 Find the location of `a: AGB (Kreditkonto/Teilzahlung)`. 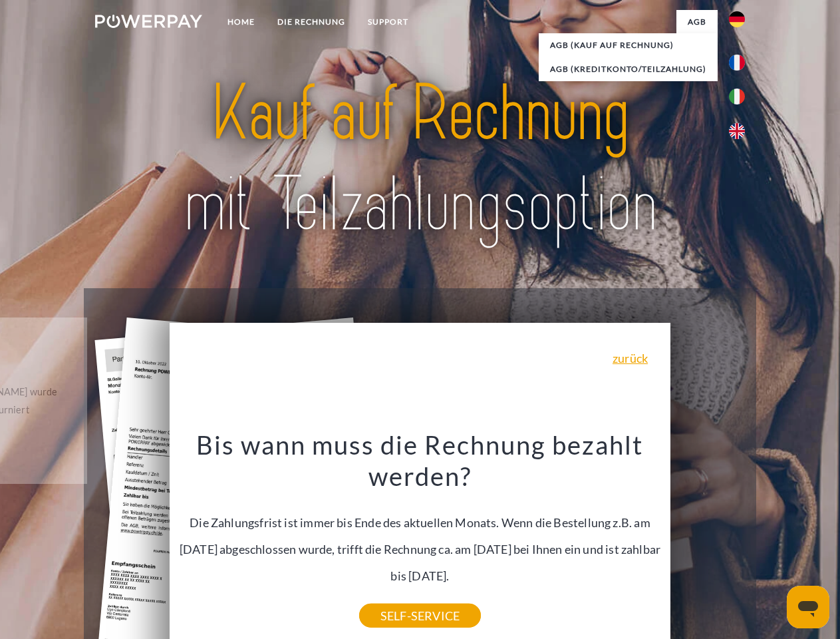

a: AGB (Kreditkonto/Teilzahlung) is located at coordinates (628, 69).